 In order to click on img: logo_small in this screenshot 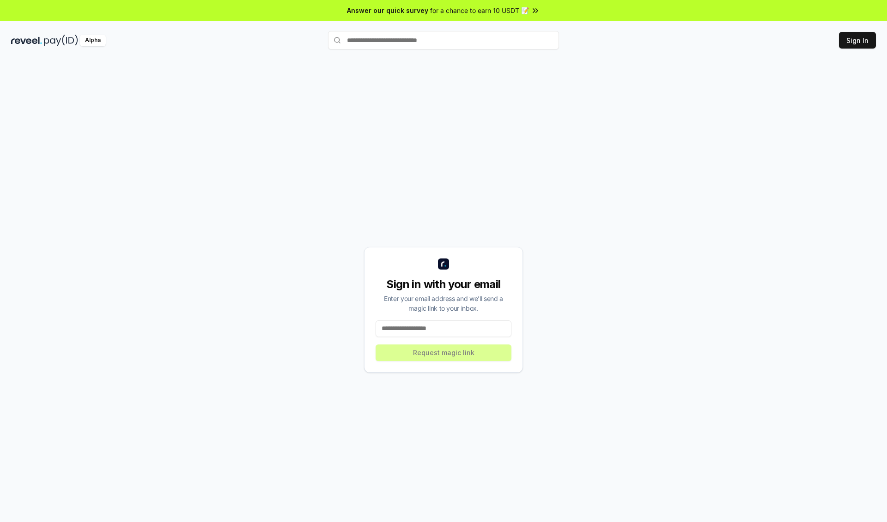, I will do `click(444, 264)`.